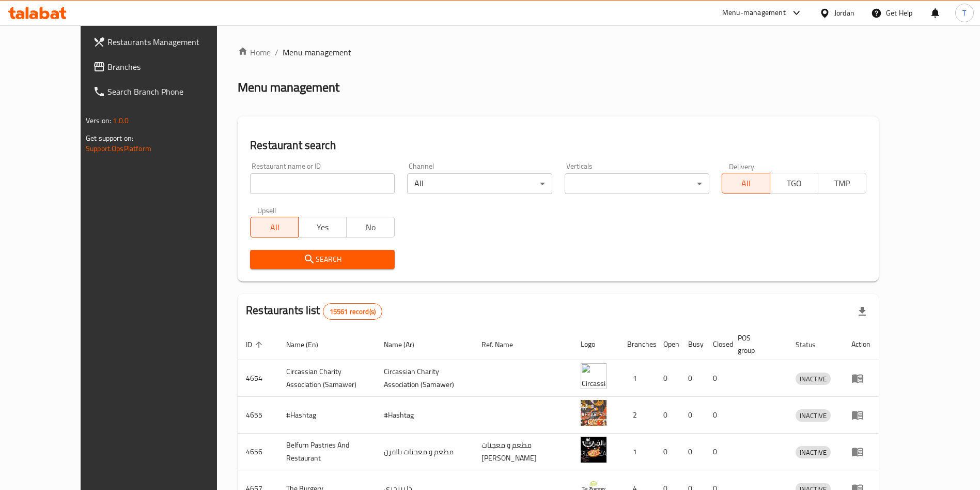 The image size is (980, 490). What do you see at coordinates (165, 42) in the screenshot?
I see `a: Restaurants Management` at bounding box center [165, 42].